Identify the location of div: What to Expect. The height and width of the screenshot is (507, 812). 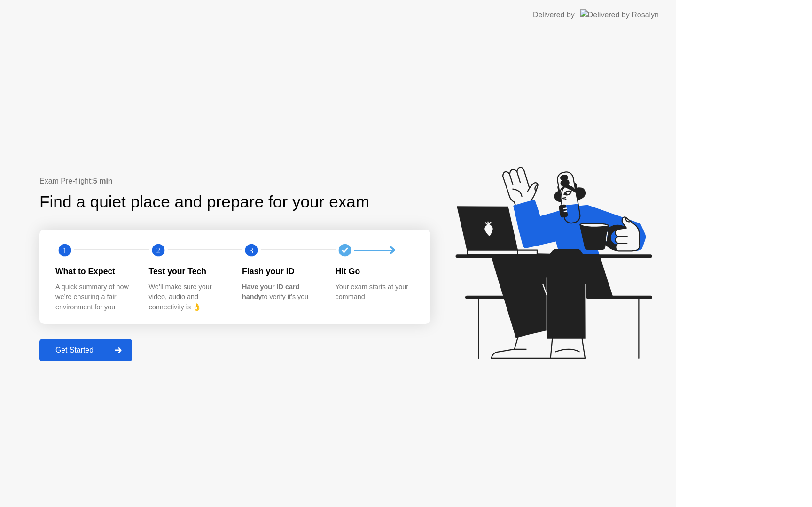
(94, 272).